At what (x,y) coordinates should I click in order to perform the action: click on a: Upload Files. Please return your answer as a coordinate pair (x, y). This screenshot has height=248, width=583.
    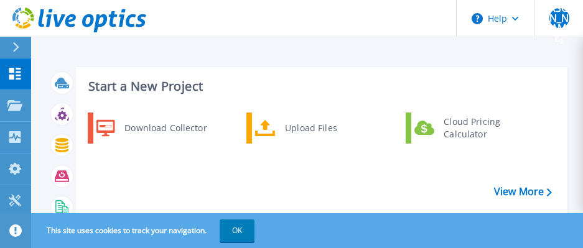
    Looking at the image, I should click on (310, 128).